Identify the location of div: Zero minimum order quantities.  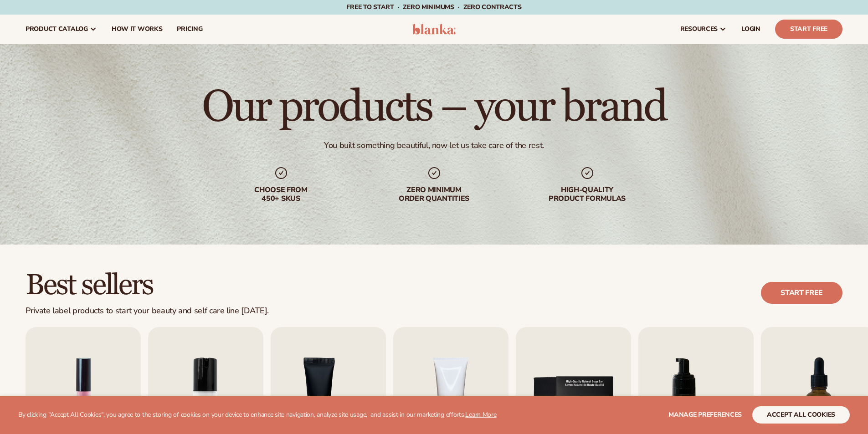
(434, 194).